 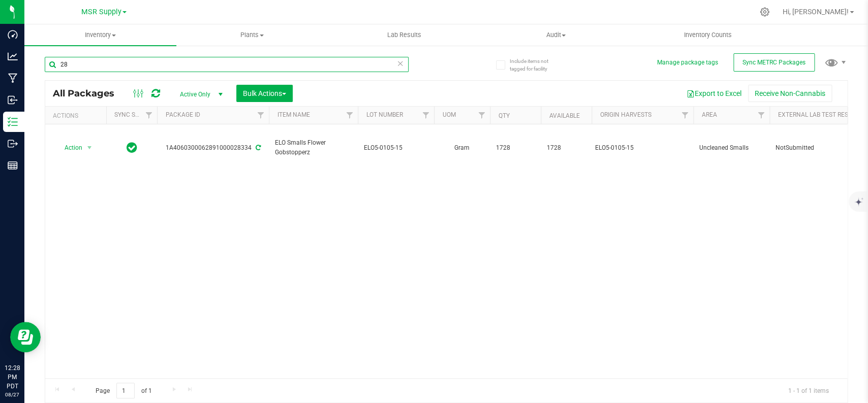 I want to click on span: MSR Supply, so click(x=101, y=12).